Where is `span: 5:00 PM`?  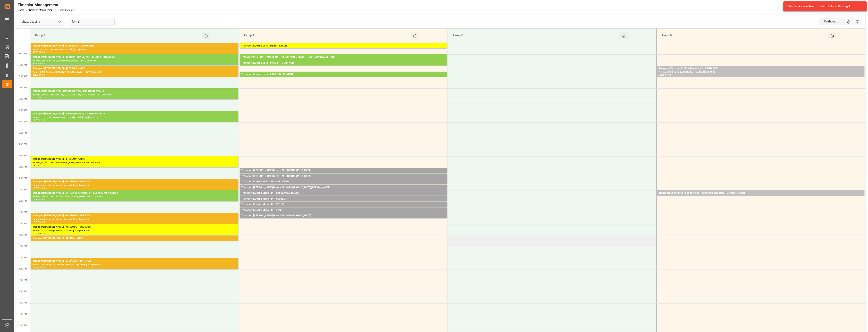 span: 5:00 PM is located at coordinates (23, 246).